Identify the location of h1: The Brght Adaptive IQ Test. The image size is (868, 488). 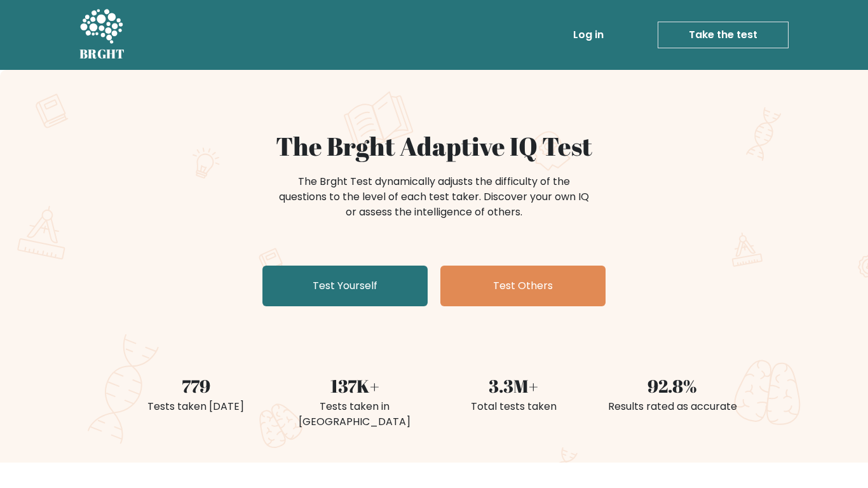
(434, 146).